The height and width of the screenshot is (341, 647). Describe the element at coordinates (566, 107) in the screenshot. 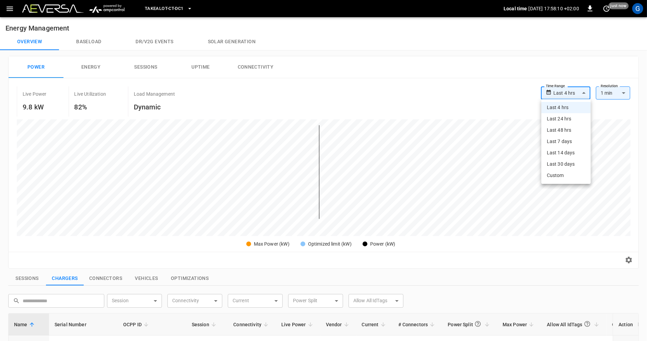

I see `li: Last 4 hrs` at that location.